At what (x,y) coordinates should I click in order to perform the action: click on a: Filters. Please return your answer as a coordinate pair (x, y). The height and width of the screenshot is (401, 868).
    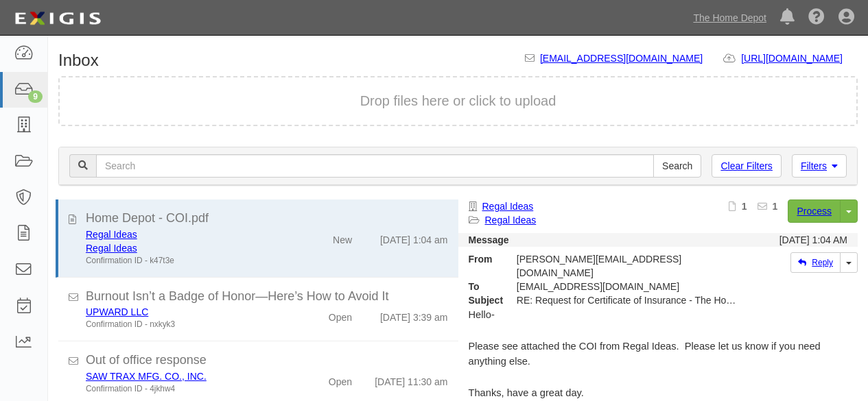
    Looking at the image, I should click on (819, 166).